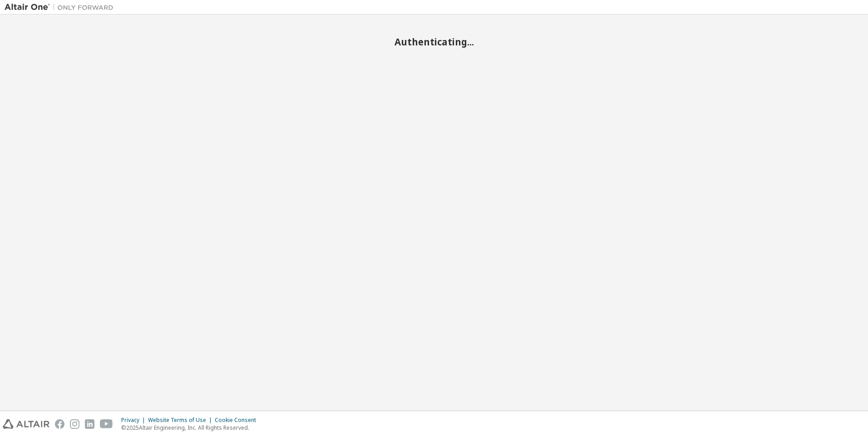 The width and height of the screenshot is (868, 437). I want to click on img: instagram.svg, so click(75, 424).